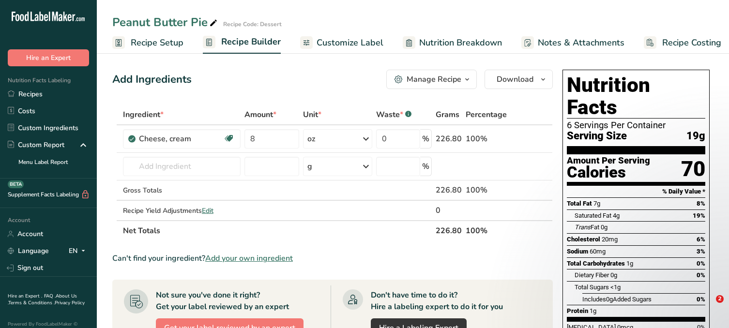 Image resolution: width=729 pixels, height=328 pixels. Describe the element at coordinates (609, 172) in the screenshot. I see `div: Calories` at that location.